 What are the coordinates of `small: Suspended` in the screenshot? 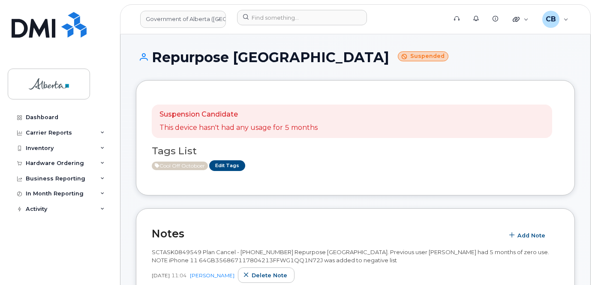 It's located at (423, 56).